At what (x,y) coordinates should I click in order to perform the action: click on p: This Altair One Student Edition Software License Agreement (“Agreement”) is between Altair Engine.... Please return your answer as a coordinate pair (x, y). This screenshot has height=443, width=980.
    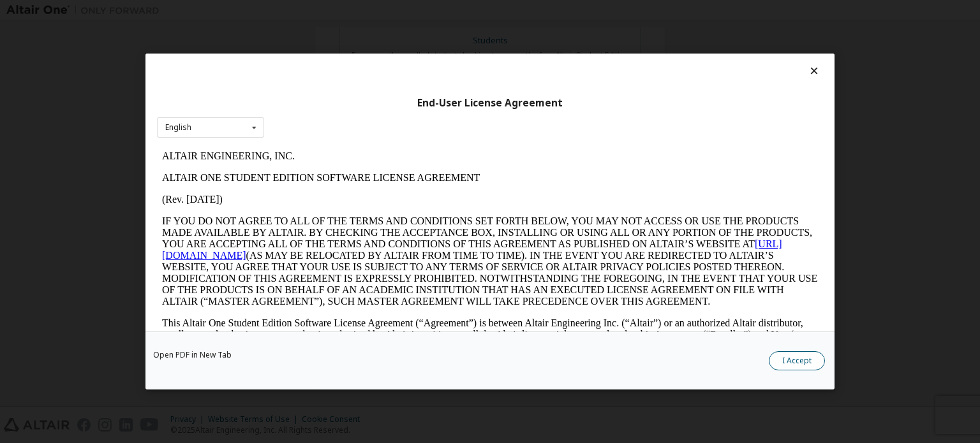
    Looking at the image, I should click on (333, 195).